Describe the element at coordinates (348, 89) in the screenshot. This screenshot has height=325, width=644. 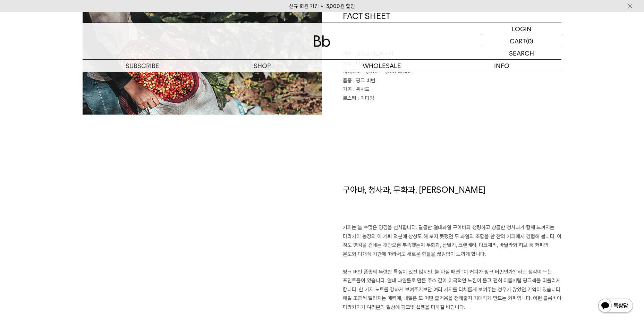
I see `span: 가공` at that location.